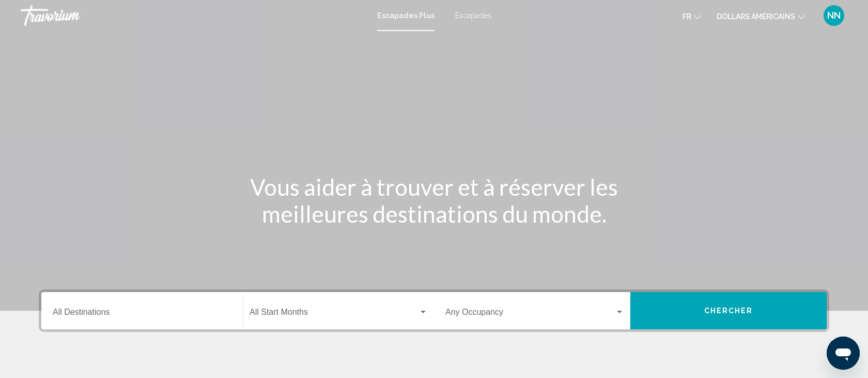  I want to click on button: Chercher, so click(728, 310).